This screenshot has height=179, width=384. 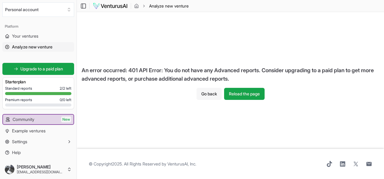 What do you see at coordinates (38, 36) in the screenshot?
I see `a: Your ventures` at bounding box center [38, 36].